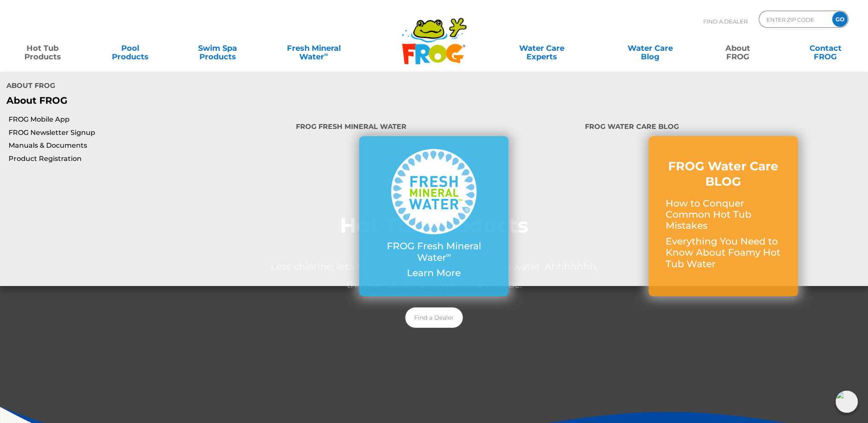  What do you see at coordinates (542, 49) in the screenshot?
I see `a: Water CareExperts` at bounding box center [542, 49].